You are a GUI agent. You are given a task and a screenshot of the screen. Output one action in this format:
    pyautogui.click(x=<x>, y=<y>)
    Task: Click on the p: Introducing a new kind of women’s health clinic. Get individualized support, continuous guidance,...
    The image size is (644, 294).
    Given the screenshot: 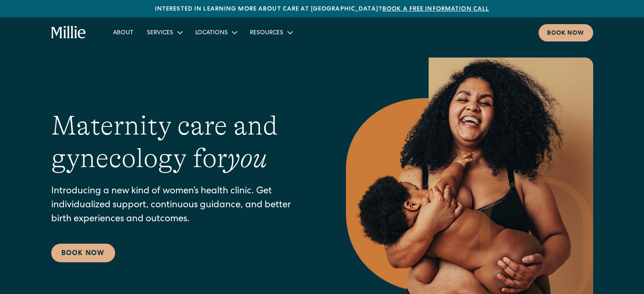 What is the action you would take?
    pyautogui.click(x=181, y=205)
    